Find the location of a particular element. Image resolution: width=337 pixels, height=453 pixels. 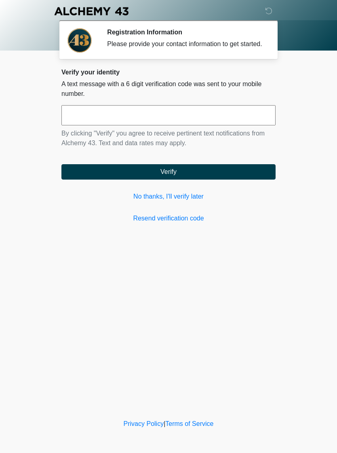

a: Resend verification code is located at coordinates (169, 218).